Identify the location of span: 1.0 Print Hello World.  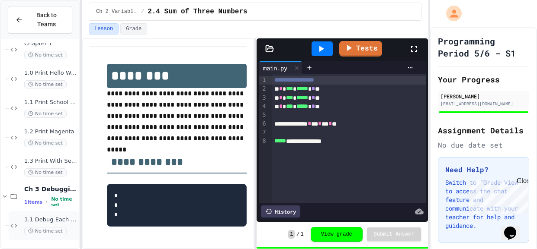
(51, 73).